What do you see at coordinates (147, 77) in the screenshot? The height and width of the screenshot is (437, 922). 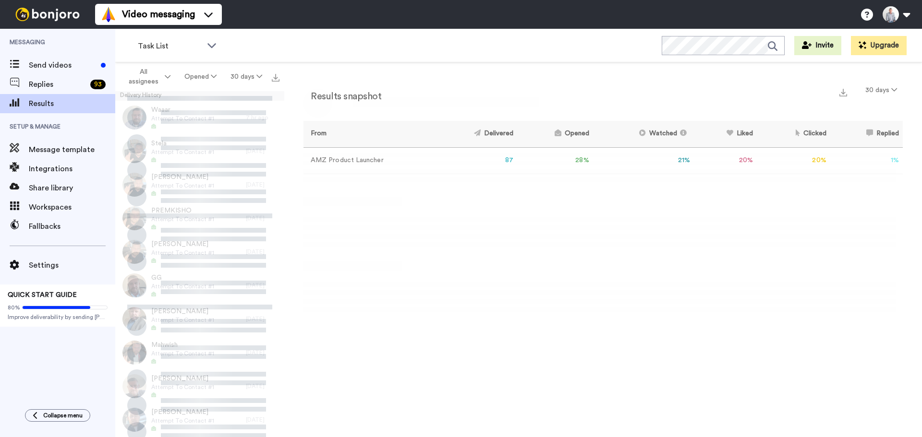 I see `button: All assignees` at bounding box center [147, 77].